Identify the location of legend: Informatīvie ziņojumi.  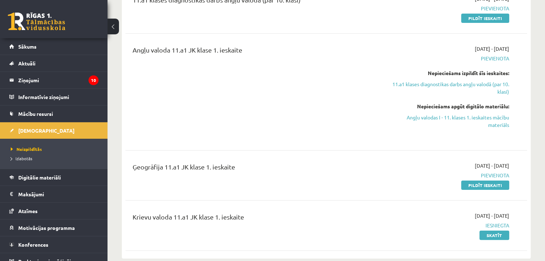
(58, 97).